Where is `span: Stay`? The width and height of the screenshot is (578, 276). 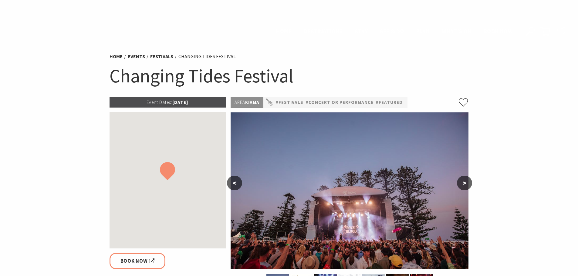
span: Stay is located at coordinates (361, 31).